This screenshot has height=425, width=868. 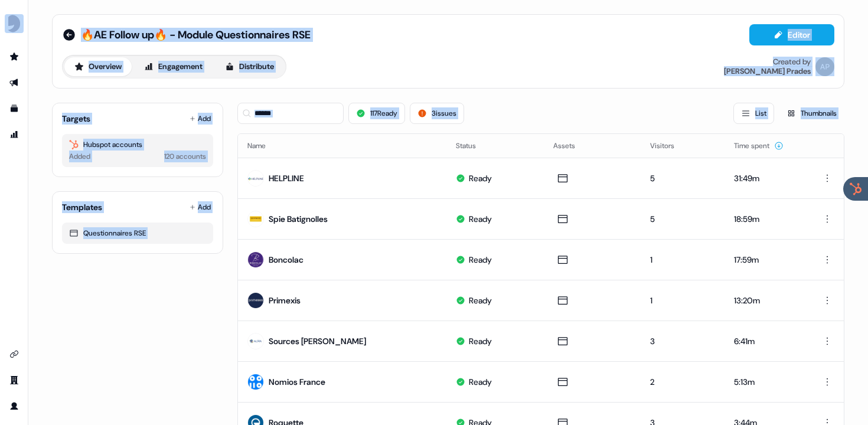 I want to click on div: Questionnaires RSE, so click(x=138, y=233).